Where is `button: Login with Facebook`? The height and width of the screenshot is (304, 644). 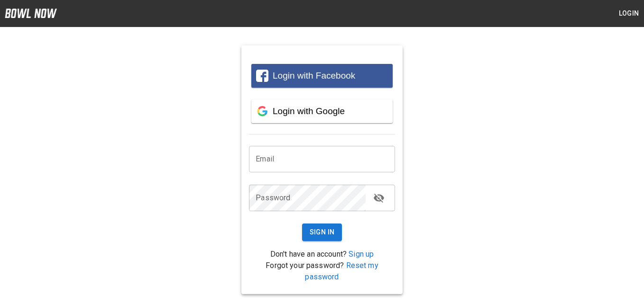 button: Login with Facebook is located at coordinates (322, 76).